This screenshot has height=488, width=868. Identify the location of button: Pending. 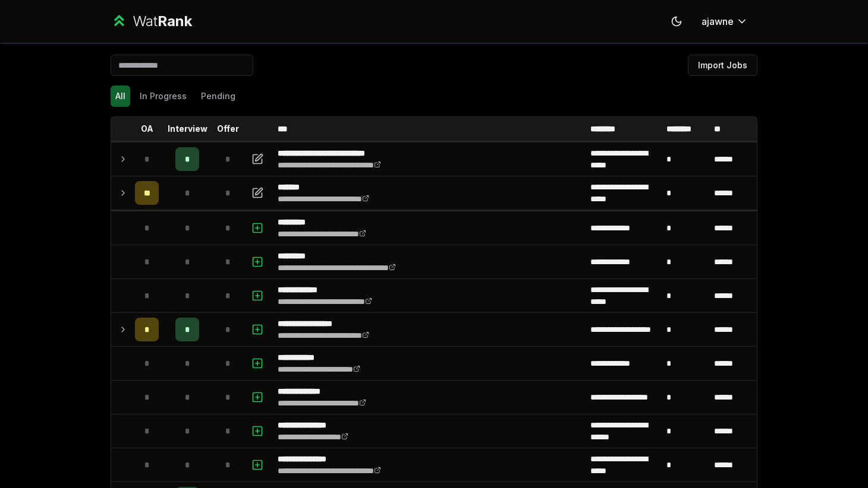
(218, 96).